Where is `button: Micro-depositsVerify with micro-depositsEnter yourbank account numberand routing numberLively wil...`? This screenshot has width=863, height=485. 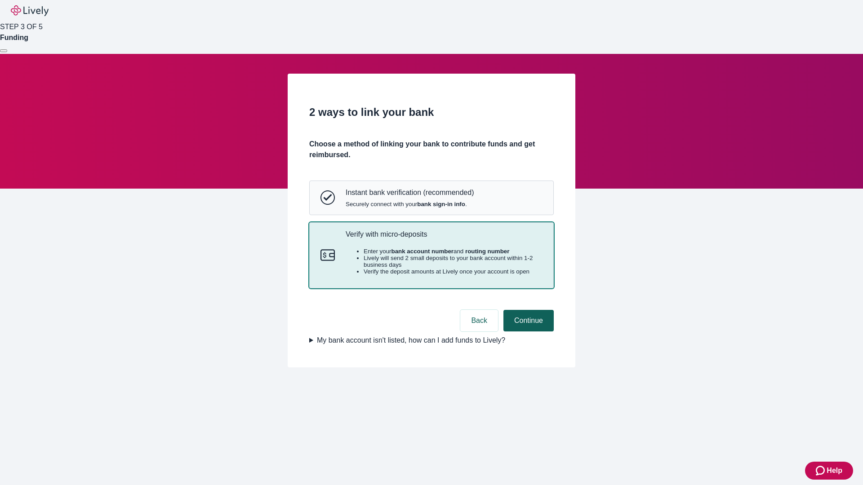
button: Micro-depositsVerify with micro-depositsEnter yourbank account numberand routing numberLively wil... is located at coordinates (431, 256).